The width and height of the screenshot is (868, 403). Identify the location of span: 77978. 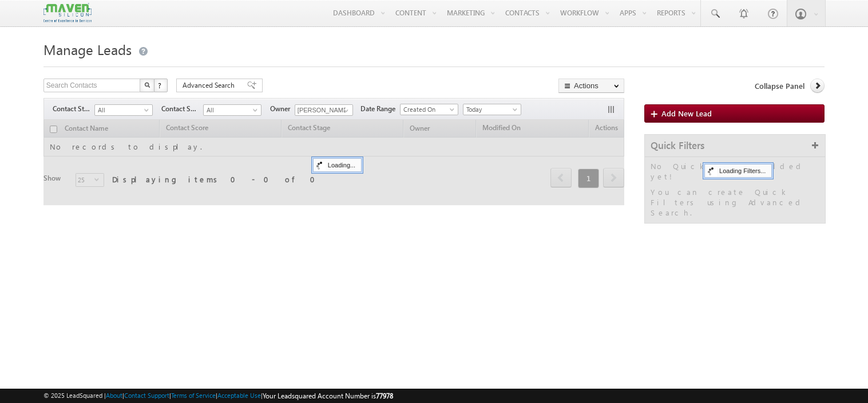
(384, 395).